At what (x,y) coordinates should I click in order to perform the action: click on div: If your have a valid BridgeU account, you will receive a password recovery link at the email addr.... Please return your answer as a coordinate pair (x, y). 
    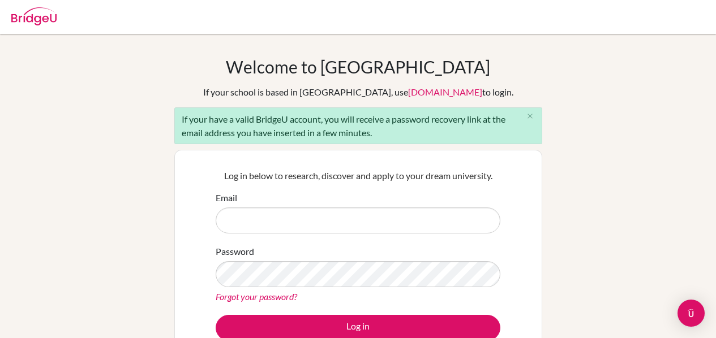
    Looking at the image, I should click on (358, 126).